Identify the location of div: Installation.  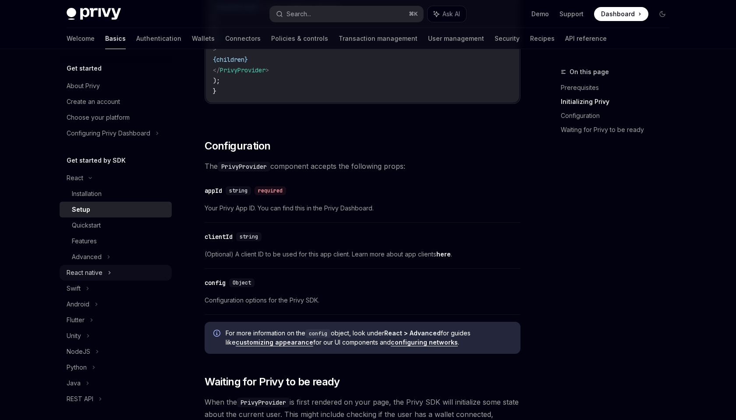
(87, 194).